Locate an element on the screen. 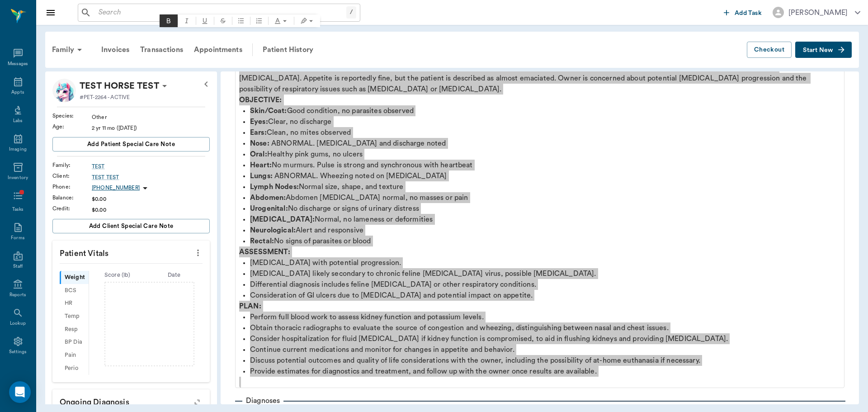 This screenshot has width=868, height=412. div: Balance : is located at coordinates (72, 198).